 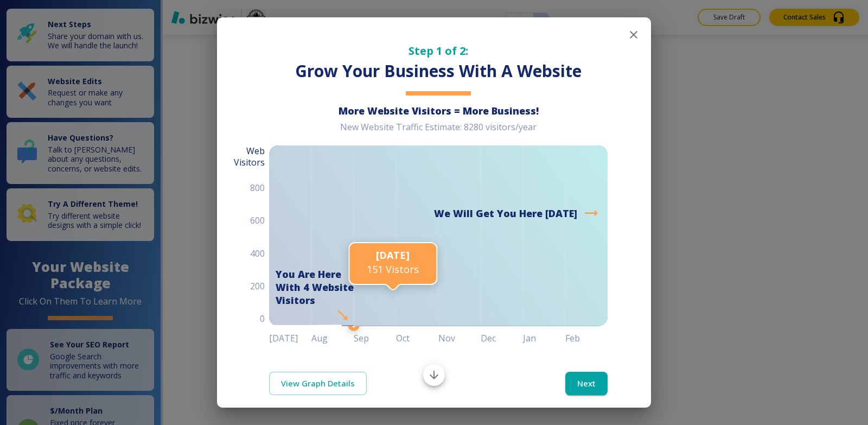 I want to click on button: Scroll to bottom, so click(x=434, y=375).